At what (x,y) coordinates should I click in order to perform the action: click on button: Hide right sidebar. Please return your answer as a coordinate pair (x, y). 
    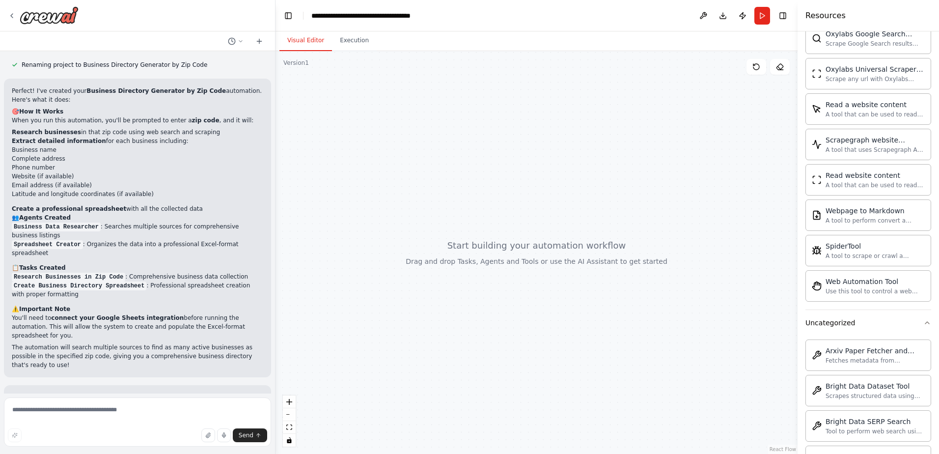
    Looking at the image, I should click on (782, 16).